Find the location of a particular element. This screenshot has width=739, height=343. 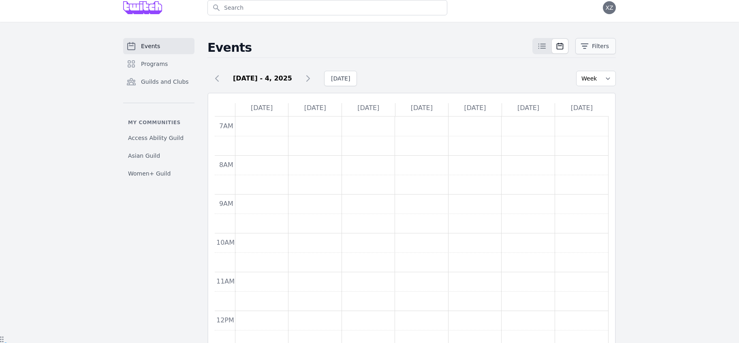

a: Asian Guild is located at coordinates (159, 156).